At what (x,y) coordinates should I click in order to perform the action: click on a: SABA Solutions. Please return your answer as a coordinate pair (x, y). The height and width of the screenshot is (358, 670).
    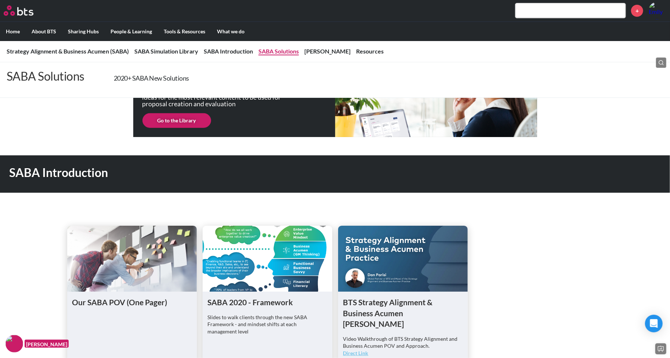
    Looking at the image, I should click on (278, 51).